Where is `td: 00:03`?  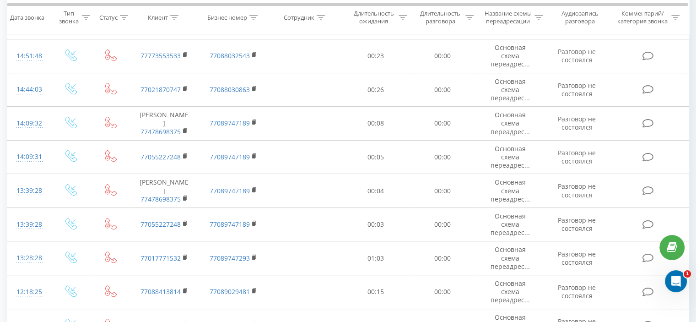
td: 00:03 is located at coordinates (376, 224).